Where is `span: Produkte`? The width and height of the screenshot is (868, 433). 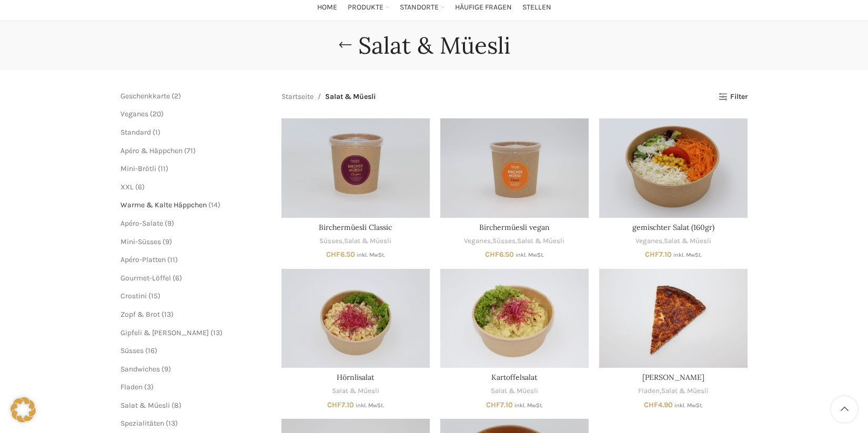
span: Produkte is located at coordinates (366, 8).